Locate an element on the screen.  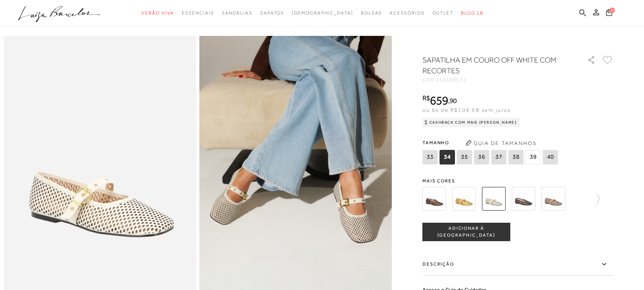
span: 39 is located at coordinates (533, 157).